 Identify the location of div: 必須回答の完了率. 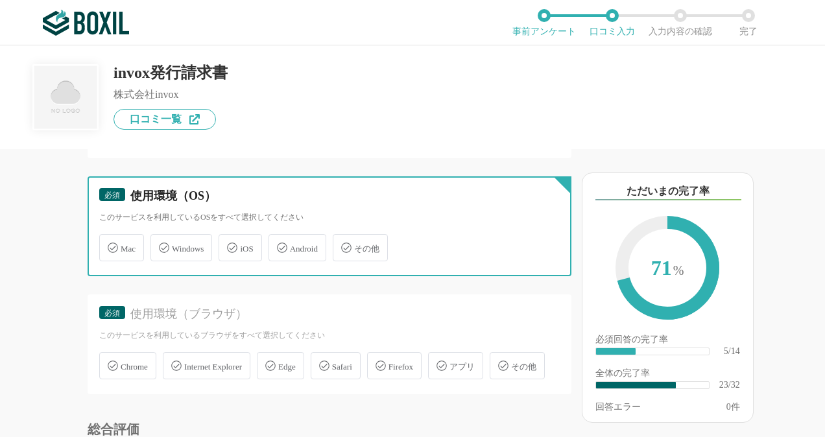
(667, 341).